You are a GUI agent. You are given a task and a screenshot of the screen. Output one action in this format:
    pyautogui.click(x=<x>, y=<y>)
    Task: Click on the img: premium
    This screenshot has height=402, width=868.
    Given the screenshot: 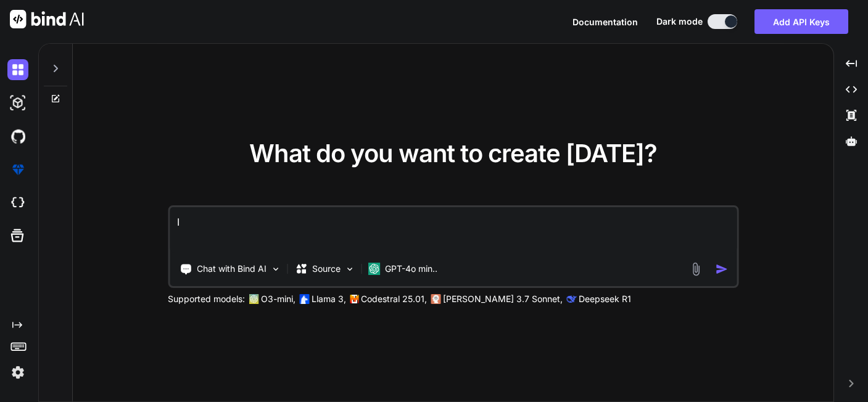 What is the action you would take?
    pyautogui.click(x=18, y=170)
    